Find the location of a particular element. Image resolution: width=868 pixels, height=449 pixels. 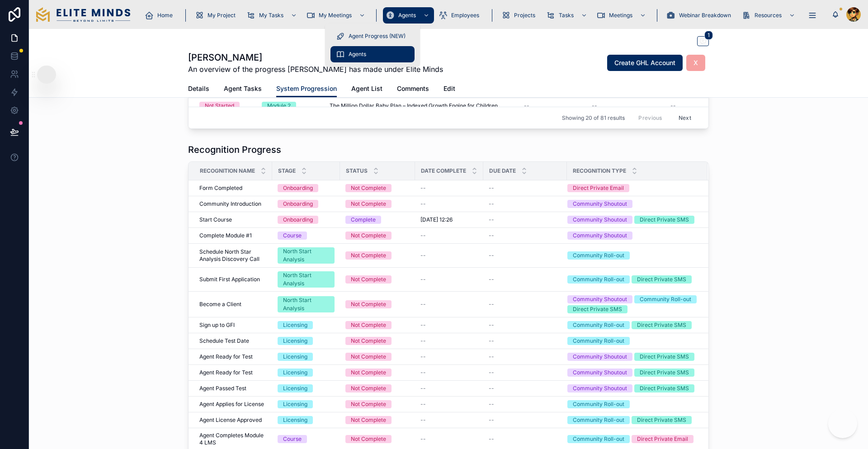

a: Meetings is located at coordinates (622, 15).